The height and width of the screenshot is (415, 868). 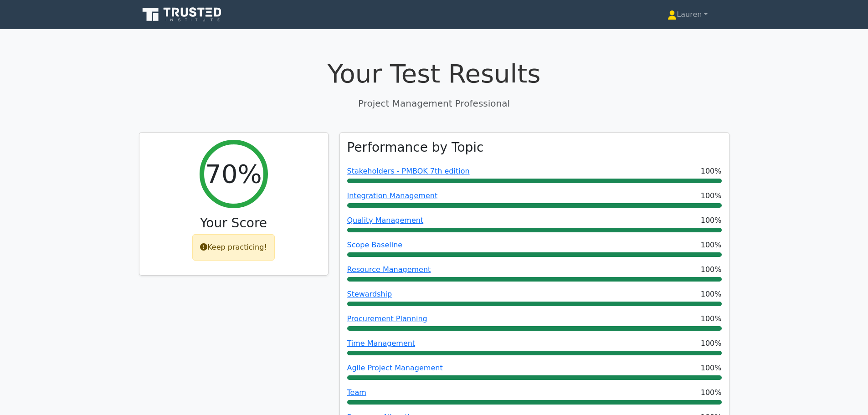 I want to click on a: Time Management, so click(x=381, y=343).